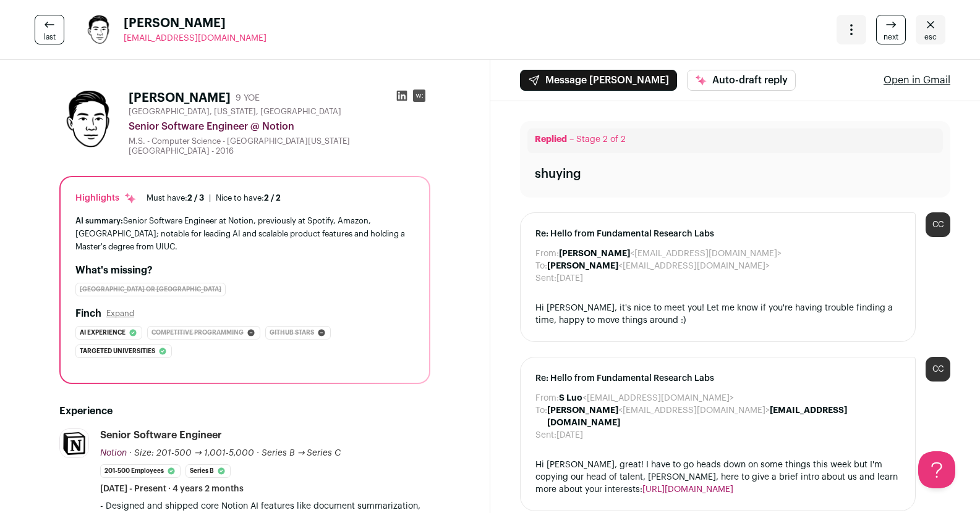  Describe the element at coordinates (930, 30) in the screenshot. I see `a: Close` at that location.